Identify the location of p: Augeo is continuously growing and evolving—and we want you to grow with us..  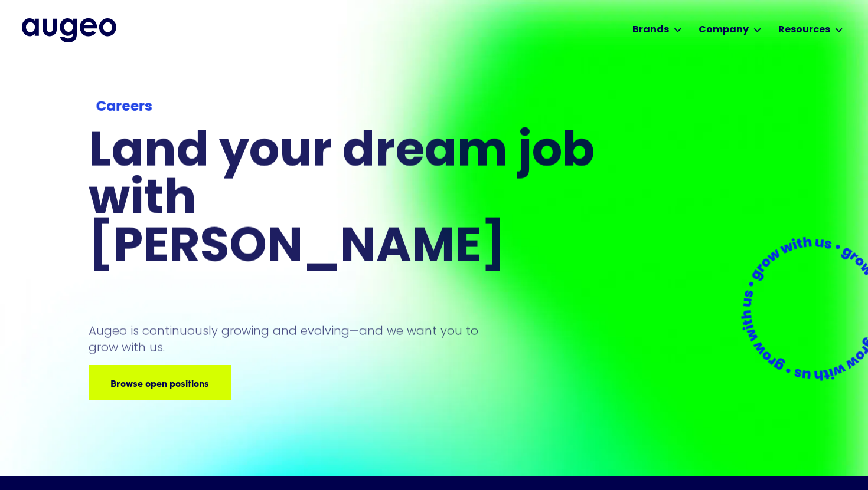
(292, 339).